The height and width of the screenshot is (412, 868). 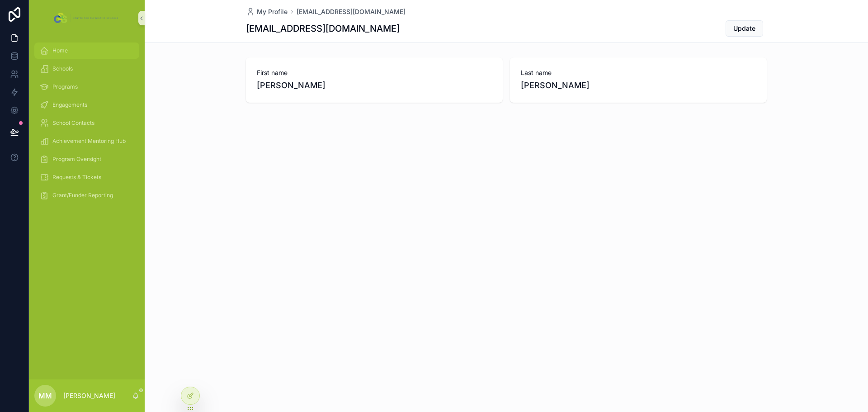 What do you see at coordinates (83, 196) in the screenshot?
I see `span: Grant/Funder Reporting` at bounding box center [83, 196].